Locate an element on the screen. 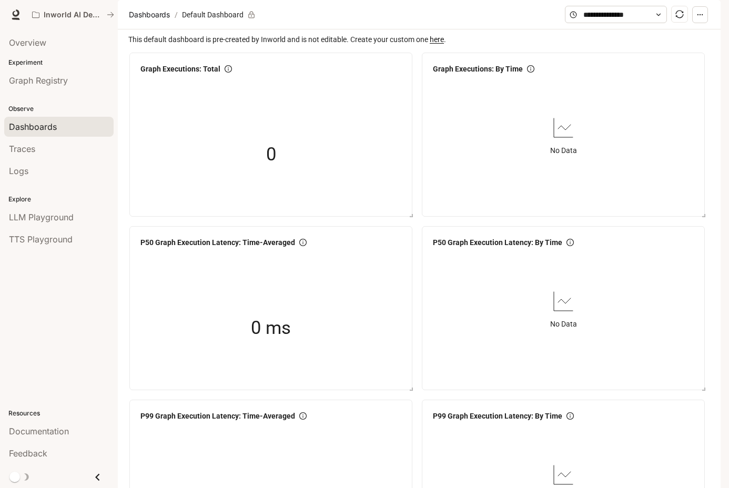 The width and height of the screenshot is (729, 488). span: Dashboards is located at coordinates (149, 15).